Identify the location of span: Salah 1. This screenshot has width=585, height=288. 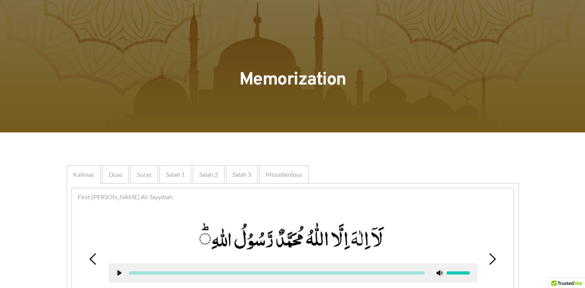
(175, 175).